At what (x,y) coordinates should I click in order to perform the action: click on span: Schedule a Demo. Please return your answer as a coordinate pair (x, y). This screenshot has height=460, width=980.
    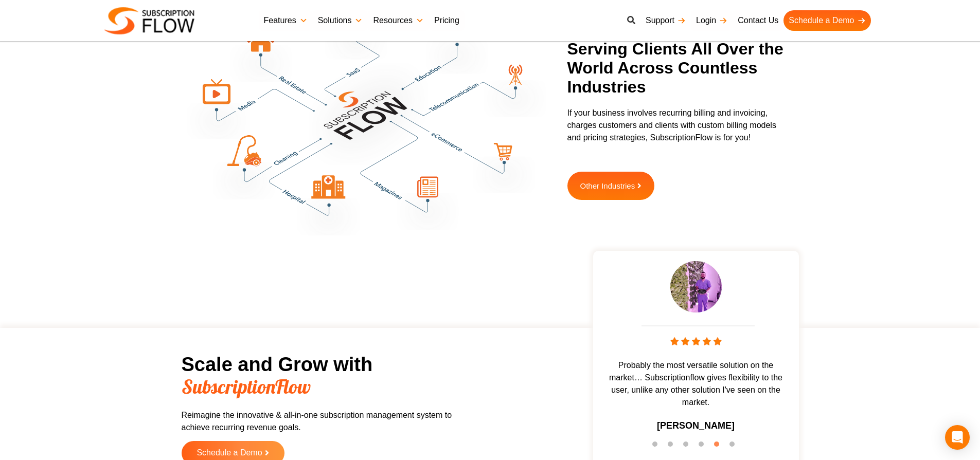
    Looking at the image, I should click on (229, 453).